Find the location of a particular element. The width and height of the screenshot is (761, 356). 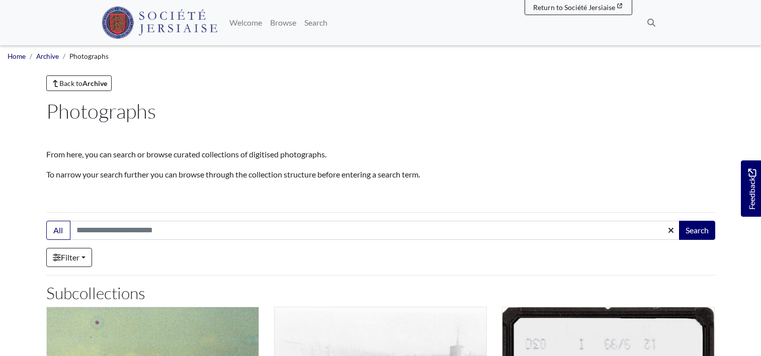

input: Search this collection... is located at coordinates (375, 230).